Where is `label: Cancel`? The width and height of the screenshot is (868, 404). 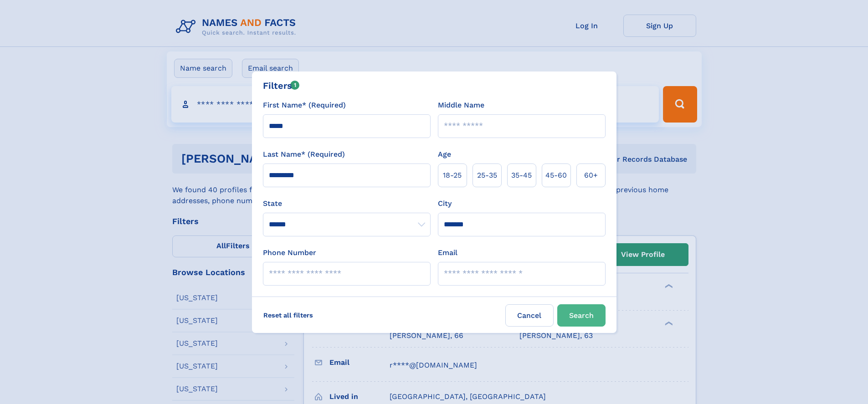 label: Cancel is located at coordinates (530, 315).